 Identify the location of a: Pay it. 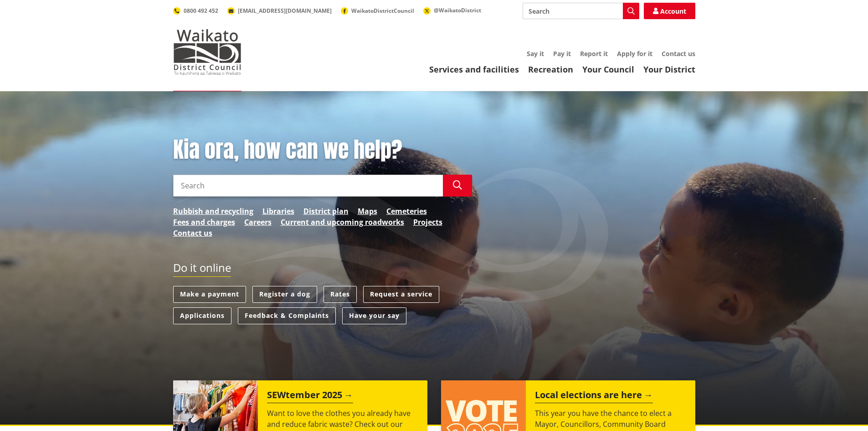
(562, 53).